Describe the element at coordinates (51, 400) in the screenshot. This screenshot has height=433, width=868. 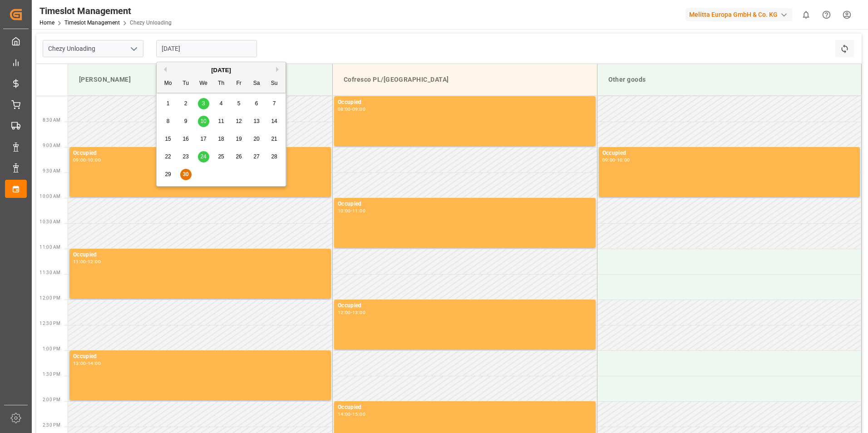
I see `span: 2:00 PM` at that location.